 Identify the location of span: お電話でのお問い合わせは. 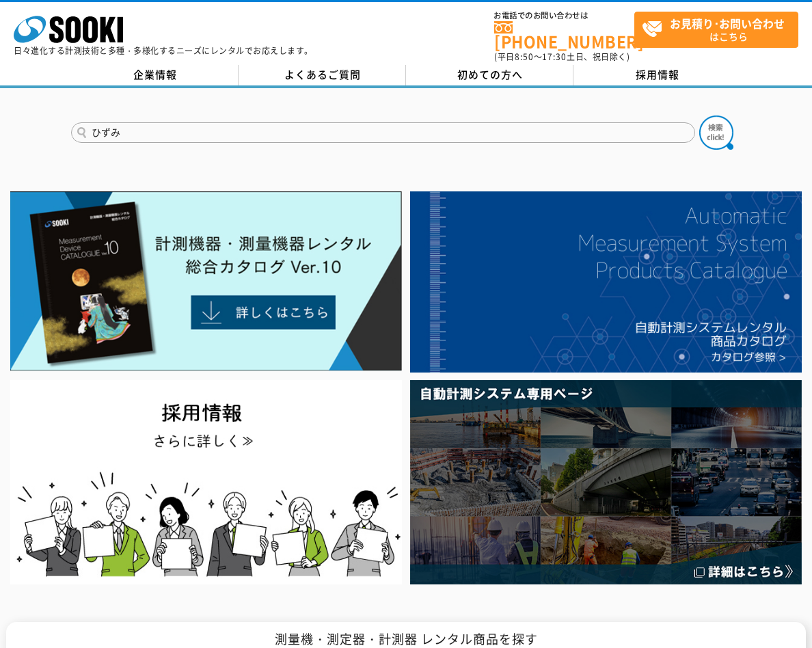
(564, 16).